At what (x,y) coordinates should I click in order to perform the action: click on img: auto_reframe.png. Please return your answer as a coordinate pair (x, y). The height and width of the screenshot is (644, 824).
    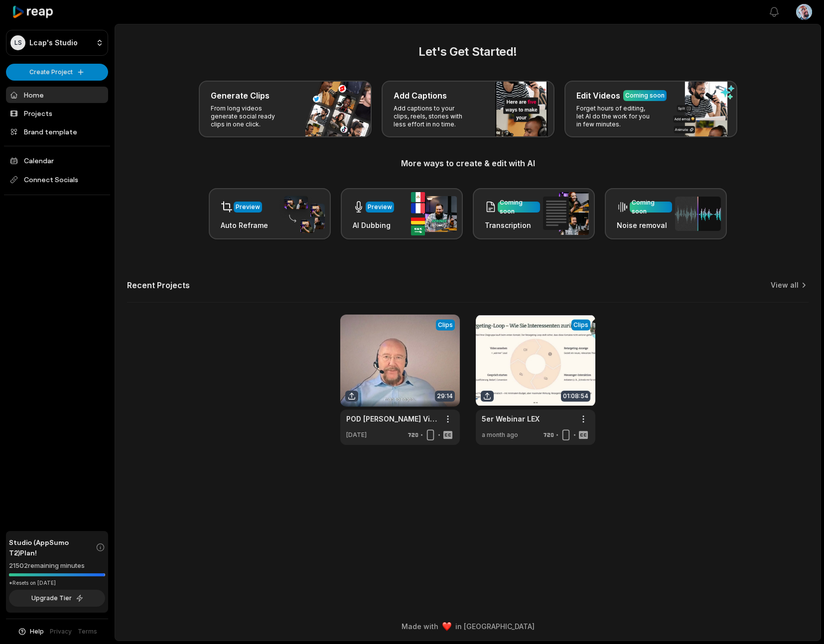
    Looking at the image, I should click on (302, 214).